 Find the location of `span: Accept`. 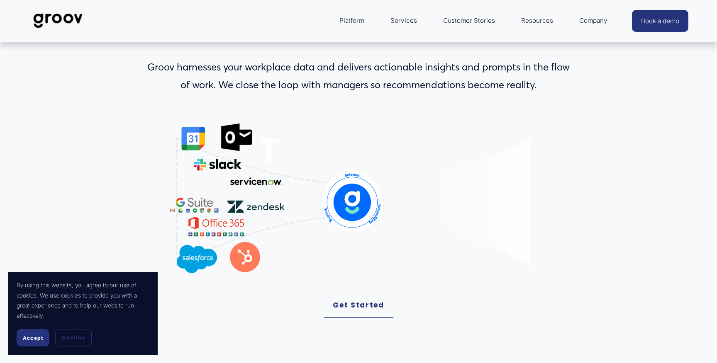

span: Accept is located at coordinates (33, 338).